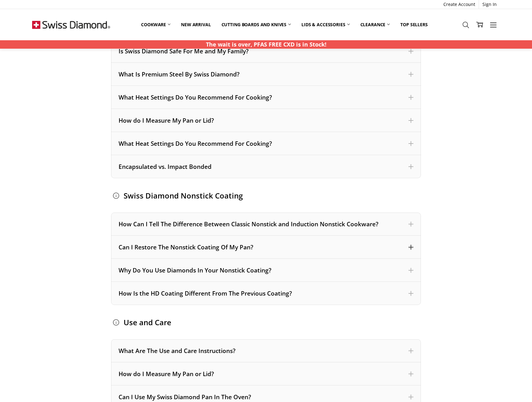 The width and height of the screenshot is (532, 402). What do you see at coordinates (266, 247) in the screenshot?
I see `div: Can I Restore The Nonstick Coating Of My Pan?` at bounding box center [266, 247].